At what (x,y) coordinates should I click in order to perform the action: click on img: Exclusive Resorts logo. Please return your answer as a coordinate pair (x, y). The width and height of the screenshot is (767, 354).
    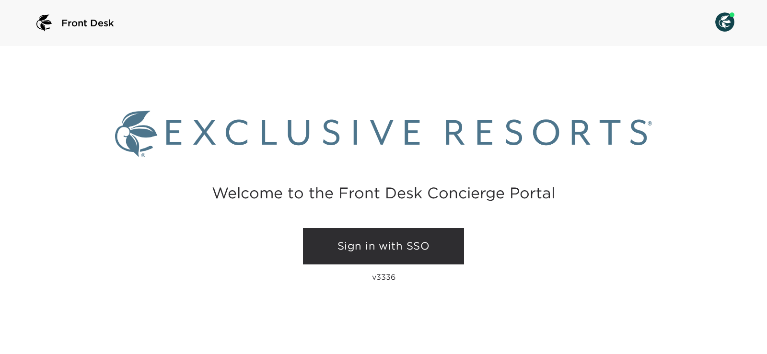
    Looking at the image, I should click on (384, 134).